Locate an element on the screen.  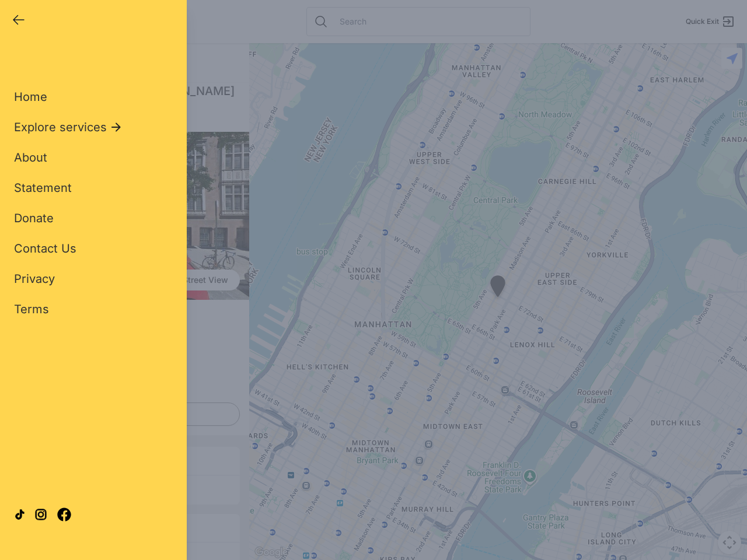
span: Explore services is located at coordinates (60, 127).